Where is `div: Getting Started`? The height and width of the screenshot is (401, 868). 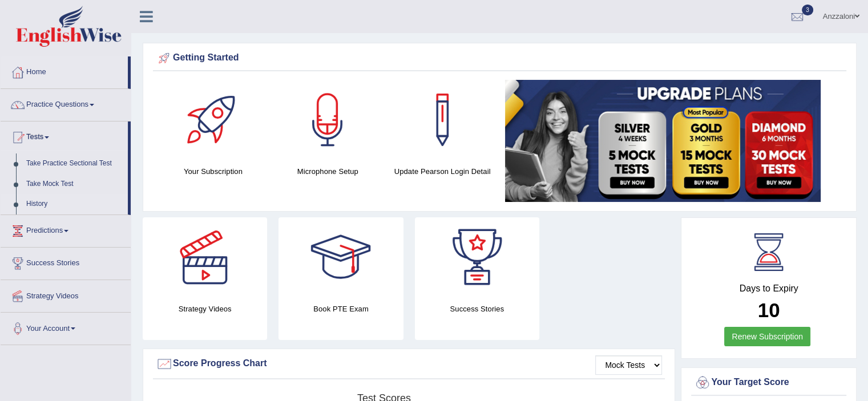 div: Getting Started is located at coordinates (499, 58).